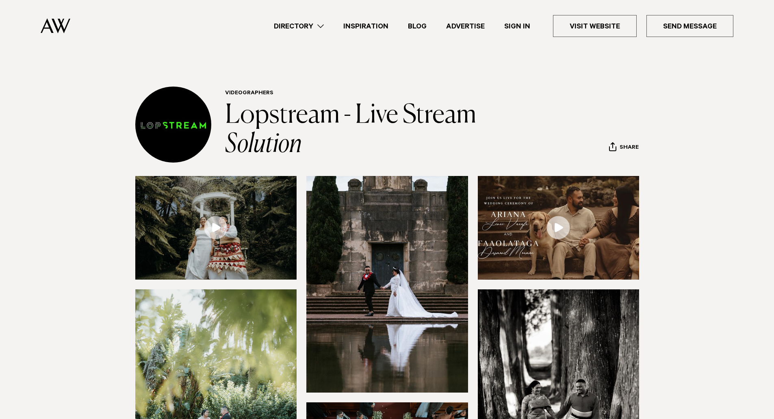 The image size is (774, 419). Describe the element at coordinates (629, 148) in the screenshot. I see `span: Share` at that location.